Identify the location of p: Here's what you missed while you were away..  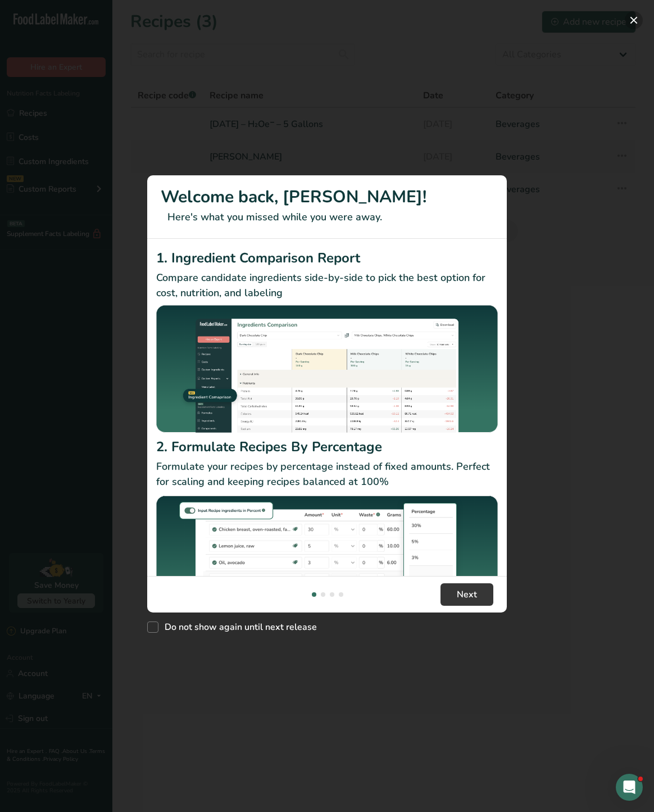
(327, 217).